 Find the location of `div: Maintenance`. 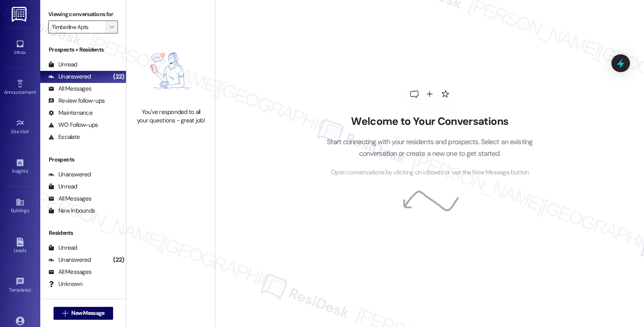

div: Maintenance is located at coordinates (70, 113).